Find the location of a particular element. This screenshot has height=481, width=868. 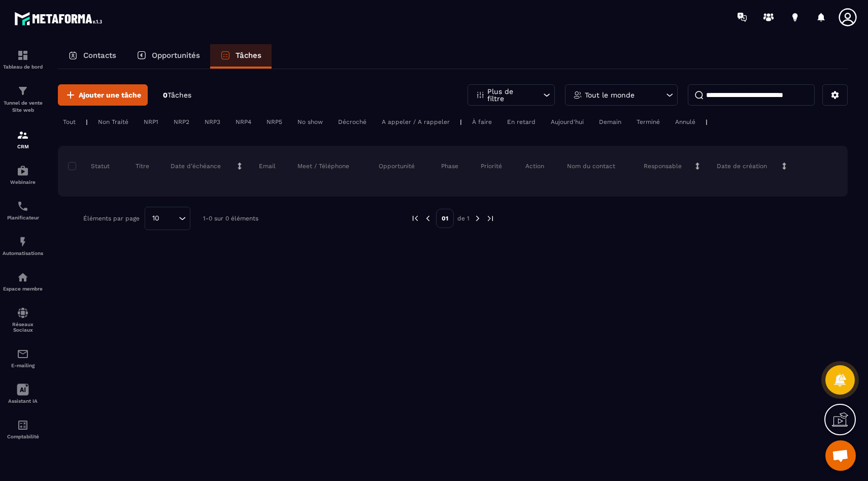

div: Terminé is located at coordinates (649, 122).